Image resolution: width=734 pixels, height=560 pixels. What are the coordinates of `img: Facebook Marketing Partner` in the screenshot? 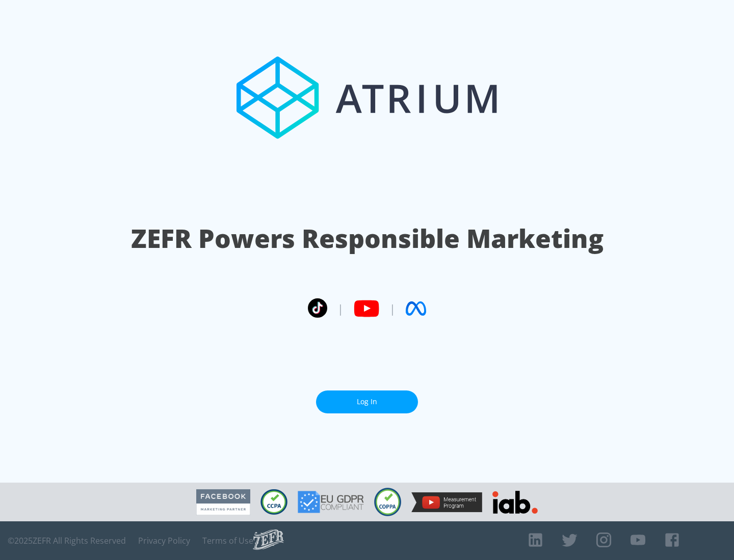 It's located at (224, 502).